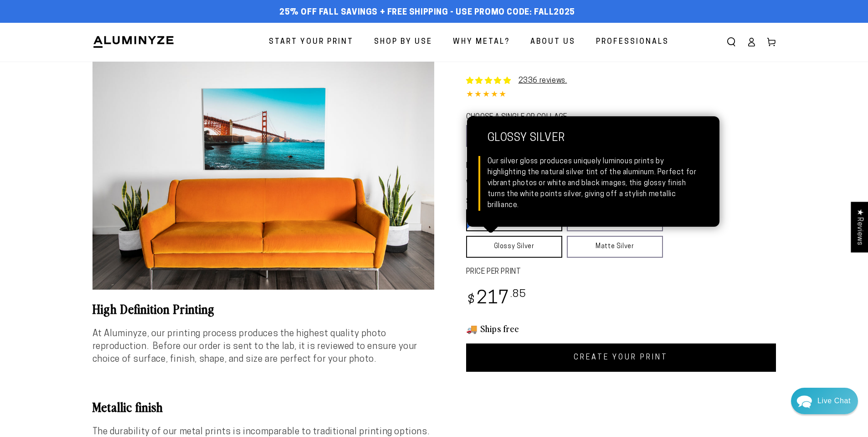 The height and width of the screenshot is (437, 868). Describe the element at coordinates (621, 95) in the screenshot. I see `div: 4.85 out of 5.0 stars` at that location.